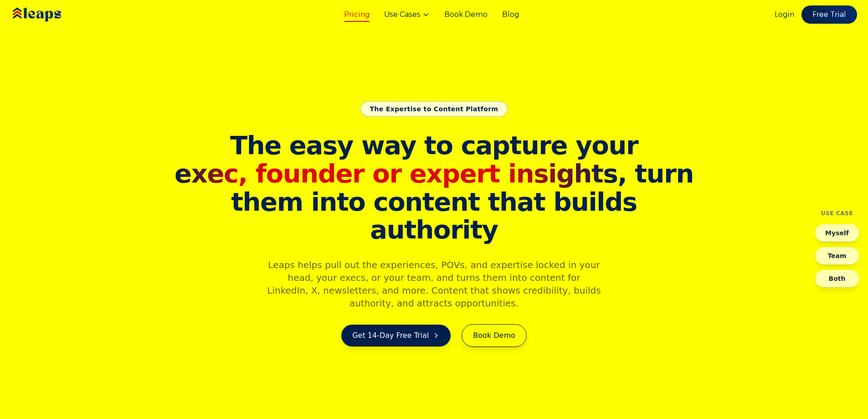 This screenshot has width=868, height=419. I want to click on button: Use Cases, so click(407, 15).